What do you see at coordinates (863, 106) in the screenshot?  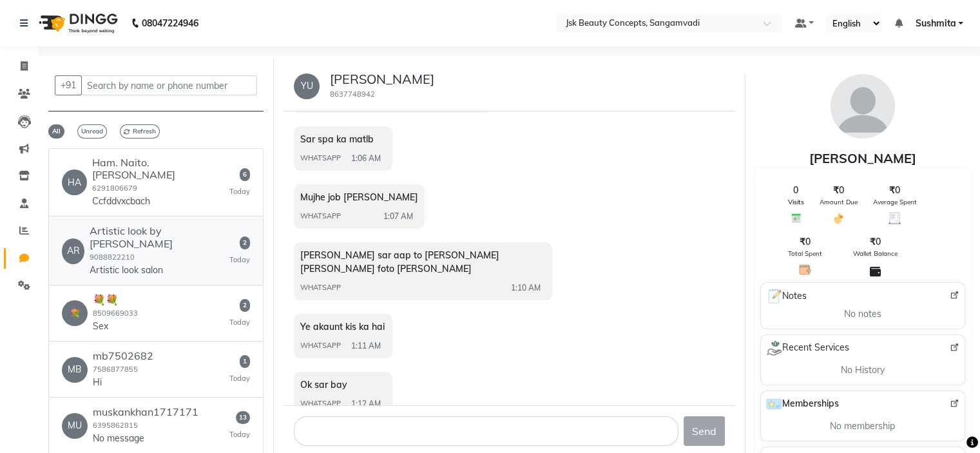 I see `img: avatar` at bounding box center [863, 106].